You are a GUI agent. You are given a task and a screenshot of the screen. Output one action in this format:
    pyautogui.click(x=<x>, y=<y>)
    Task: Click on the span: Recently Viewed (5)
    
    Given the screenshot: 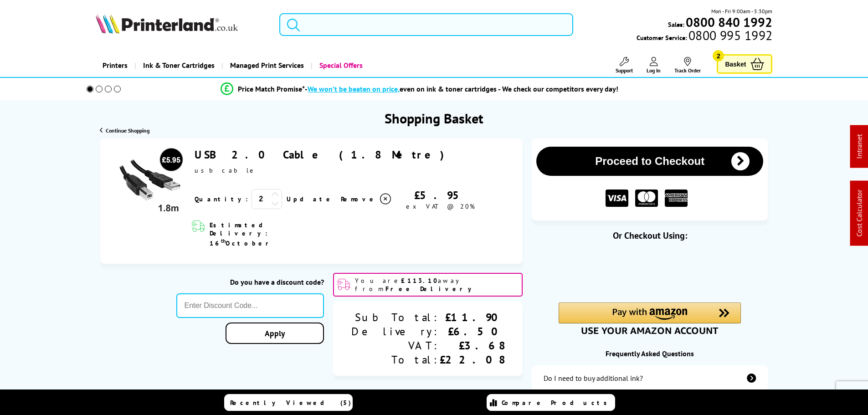 What is the action you would take?
    pyautogui.click(x=291, y=403)
    